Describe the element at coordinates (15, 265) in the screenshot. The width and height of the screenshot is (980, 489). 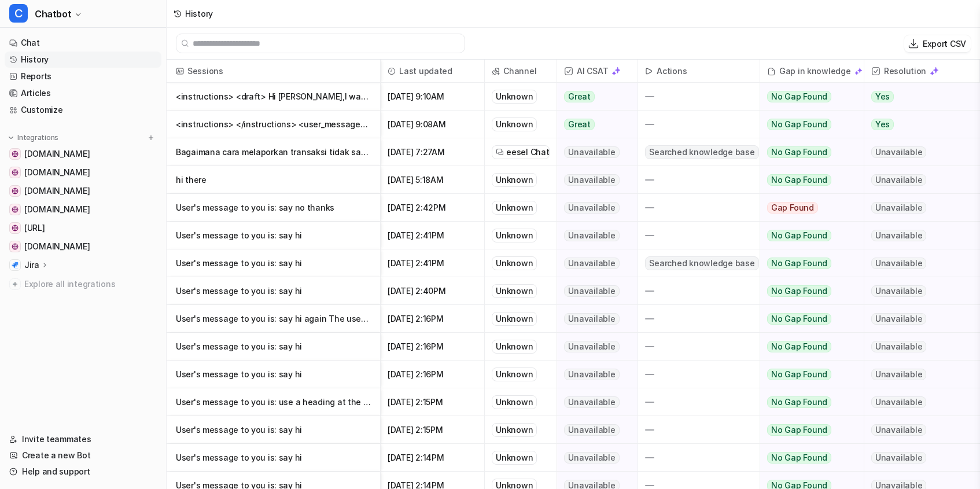
I see `img: Jira` at that location.